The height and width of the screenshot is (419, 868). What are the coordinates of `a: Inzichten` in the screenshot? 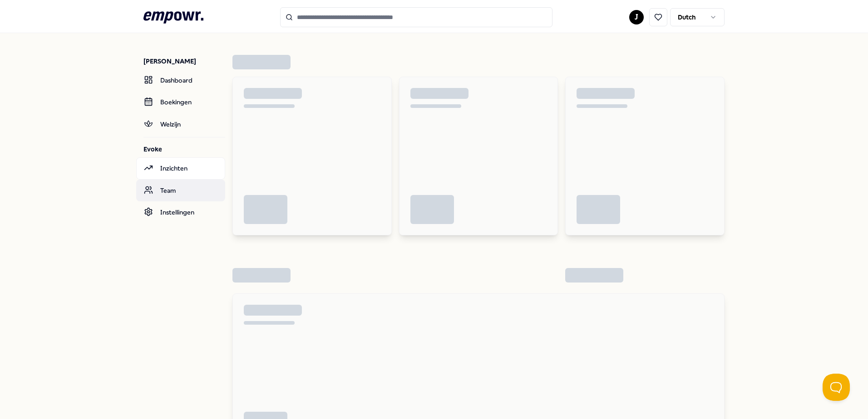 It's located at (181, 169).